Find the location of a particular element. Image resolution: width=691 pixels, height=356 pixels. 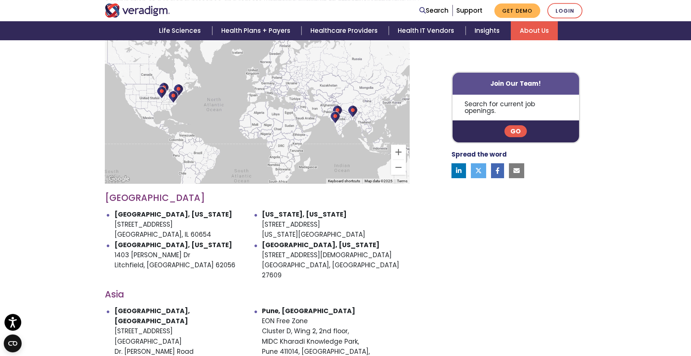

strong: Spread the word is located at coordinates (479, 154).